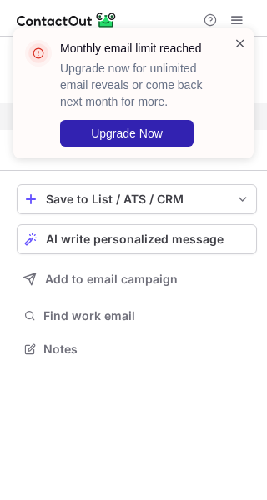  What do you see at coordinates (137, 316) in the screenshot?
I see `button: Find work email` at bounding box center [137, 316].